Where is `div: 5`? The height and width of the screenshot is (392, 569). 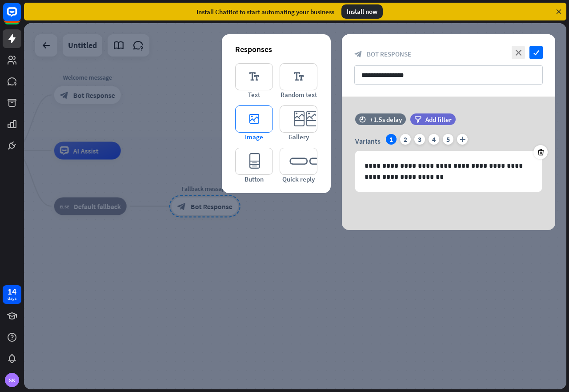
div: 5 is located at coordinates (448, 139).